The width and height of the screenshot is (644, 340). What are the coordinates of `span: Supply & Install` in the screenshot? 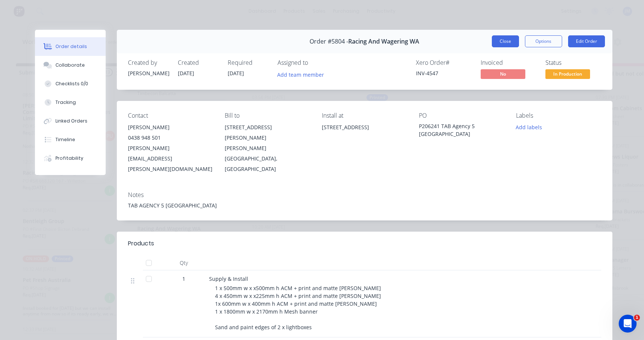 It's located at (228, 278).